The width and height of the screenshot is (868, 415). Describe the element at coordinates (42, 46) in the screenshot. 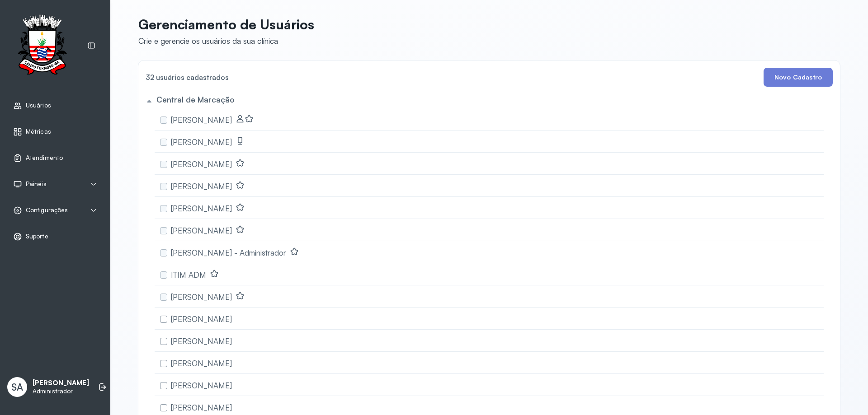

I see `img: Logotipo do estabelecimento` at that location.